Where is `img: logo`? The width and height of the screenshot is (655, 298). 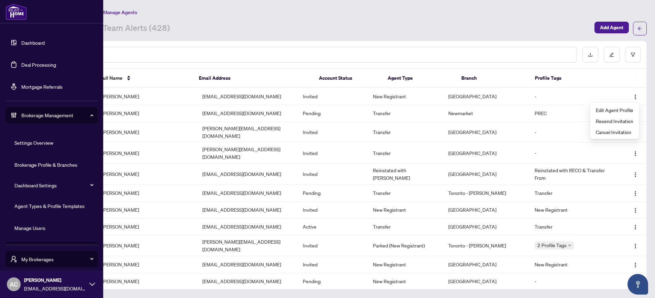 img: logo is located at coordinates (16, 12).